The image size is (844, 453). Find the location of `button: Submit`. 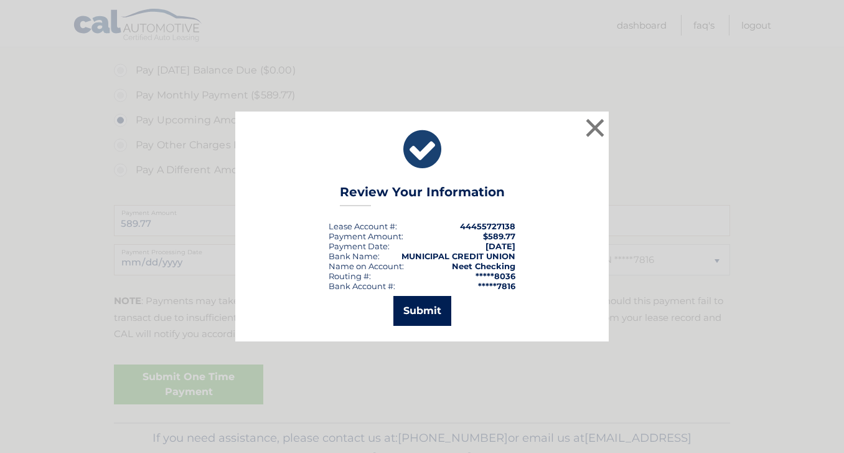

button: Submit is located at coordinates (422, 311).